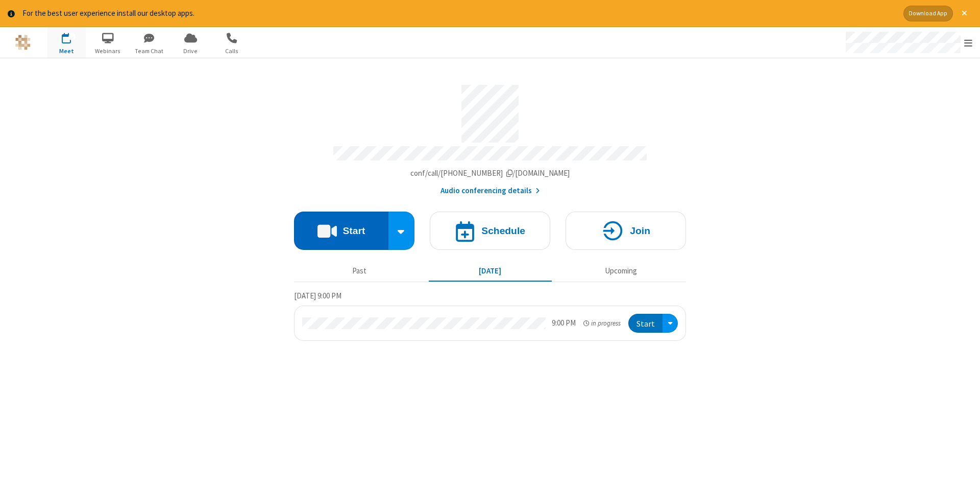 This screenshot has height=484, width=980. Describe the element at coordinates (504, 230) in the screenshot. I see `h4: Schedule` at that location.